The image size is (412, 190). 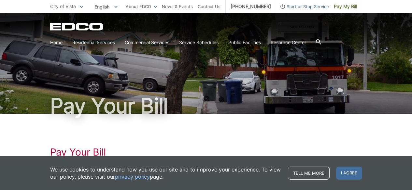 What do you see at coordinates (56, 43) in the screenshot?
I see `a: Home` at bounding box center [56, 43].